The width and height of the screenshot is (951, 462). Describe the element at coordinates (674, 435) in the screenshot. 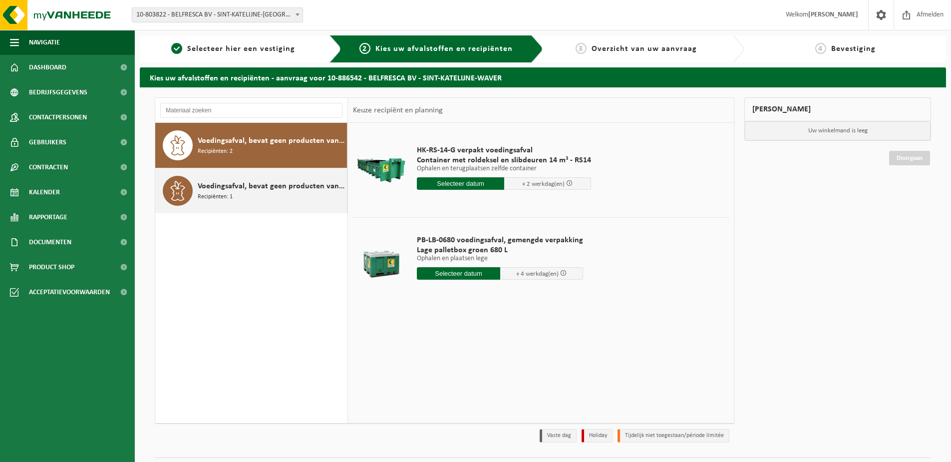

I see `li: Tijdelijk niet toegestaan/période limitée` at that location.